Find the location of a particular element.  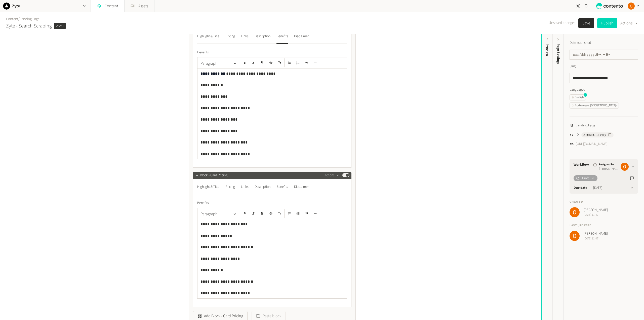

span: ID: is located at coordinates (577, 135).